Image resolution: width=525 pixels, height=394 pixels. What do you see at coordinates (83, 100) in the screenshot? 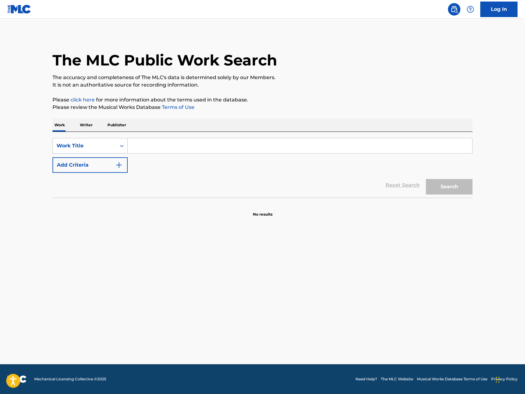
I see `a: click here` at bounding box center [83, 100].